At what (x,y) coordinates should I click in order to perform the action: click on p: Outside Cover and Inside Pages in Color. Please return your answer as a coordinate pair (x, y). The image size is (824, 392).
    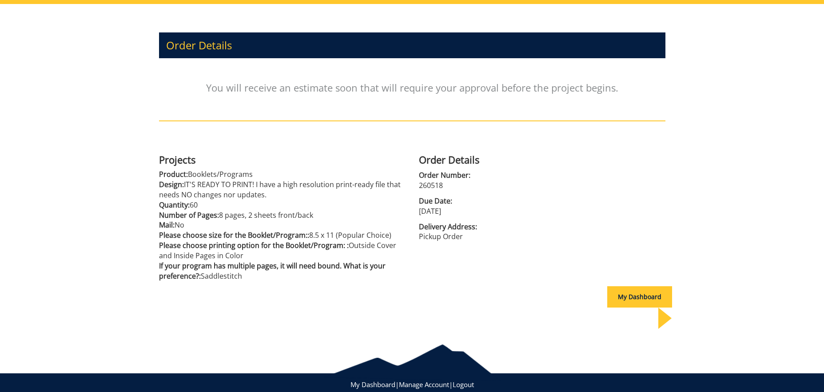
    Looking at the image, I should click on (282, 251).